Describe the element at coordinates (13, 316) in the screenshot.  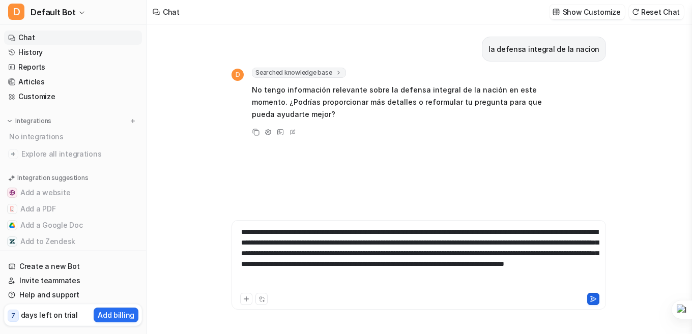
I see `p: 7` at that location.